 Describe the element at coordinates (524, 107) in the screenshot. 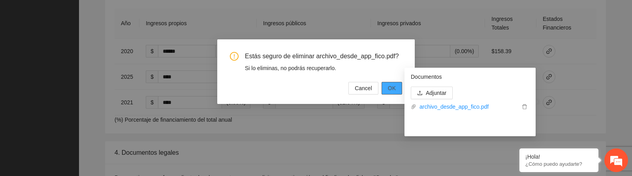

I see `span: delete` at that location.